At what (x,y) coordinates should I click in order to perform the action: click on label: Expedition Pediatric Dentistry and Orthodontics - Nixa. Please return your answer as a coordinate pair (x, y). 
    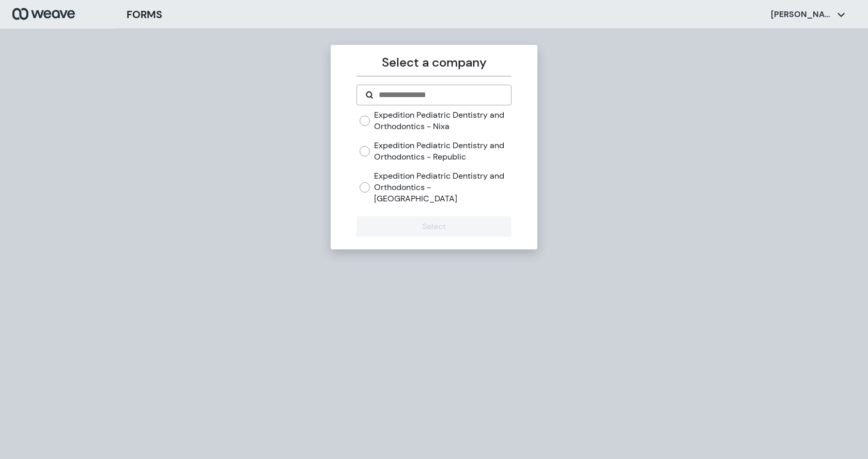
    Looking at the image, I should click on (442, 120).